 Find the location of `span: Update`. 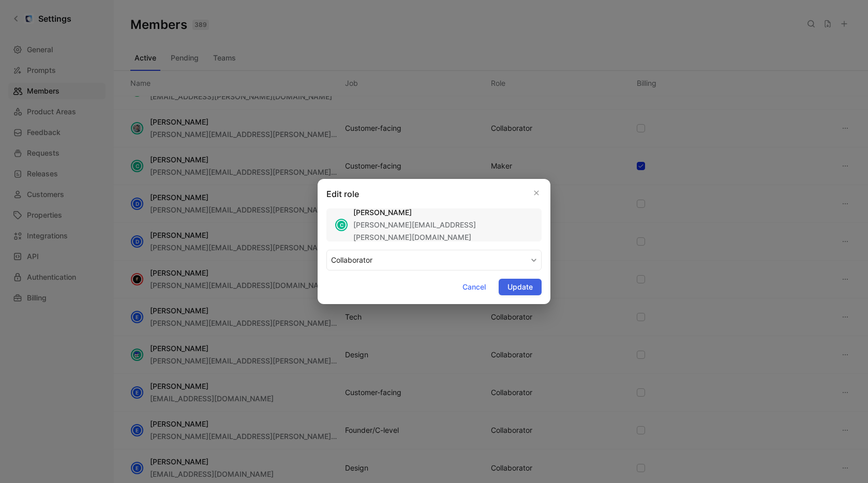

span: Update is located at coordinates (520, 287).